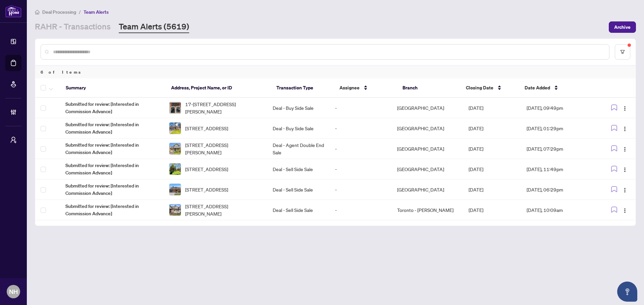  I want to click on button: filter, so click(623, 52).